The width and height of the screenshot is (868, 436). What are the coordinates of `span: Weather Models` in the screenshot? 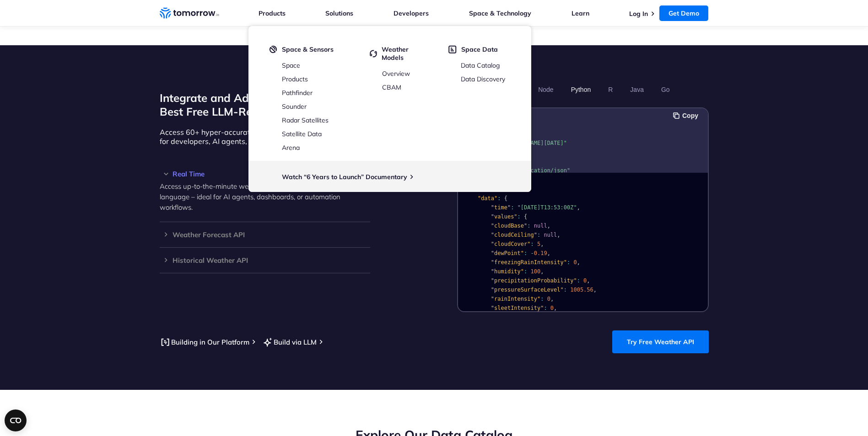 It's located at (406, 53).